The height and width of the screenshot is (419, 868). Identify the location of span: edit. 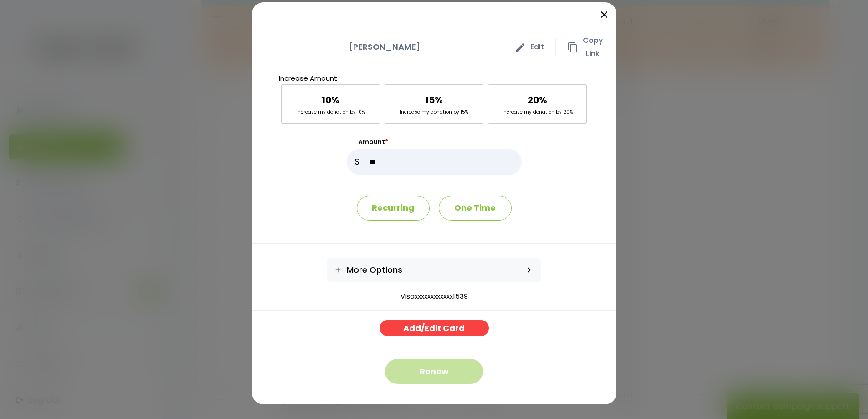
(520, 47).